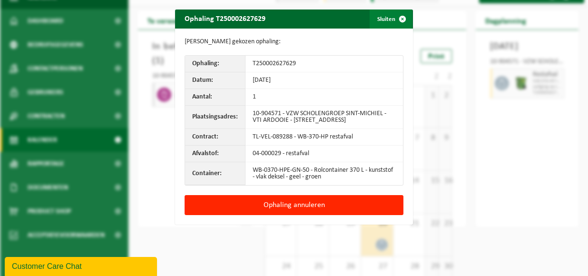  Describe the element at coordinates (294, 205) in the screenshot. I see `button: Ophaling annuleren` at that location.